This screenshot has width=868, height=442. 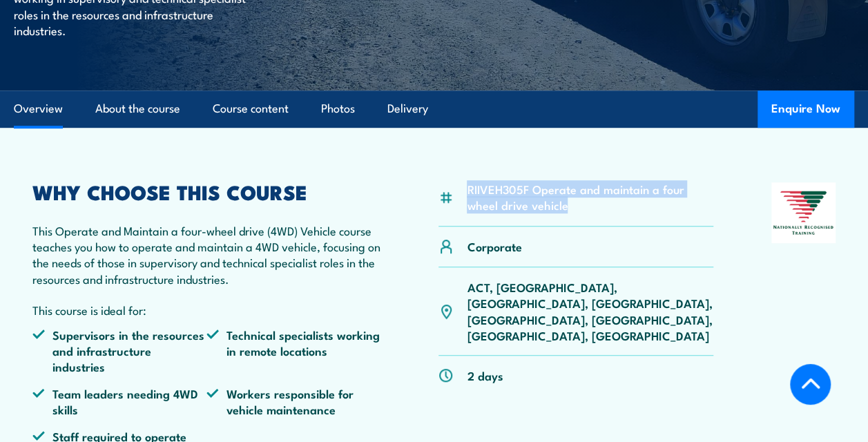 What do you see at coordinates (484, 375) in the screenshot?
I see `p: 2 days` at bounding box center [484, 375].